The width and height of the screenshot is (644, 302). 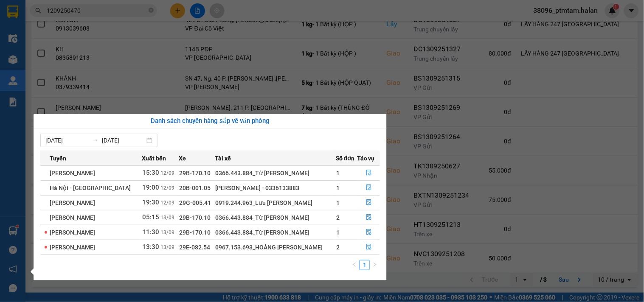 What do you see at coordinates (210, 122) in the screenshot?
I see `div: Danh sách chuyến hàng sắp về văn phòng` at bounding box center [210, 122].